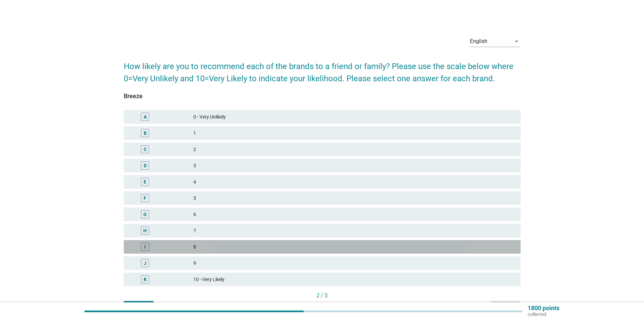 Image resolution: width=644 pixels, height=320 pixels. What do you see at coordinates (145, 279) in the screenshot?
I see `div: K` at bounding box center [145, 279].